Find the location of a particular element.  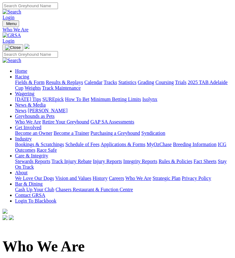

a: About is located at coordinates (21, 172).